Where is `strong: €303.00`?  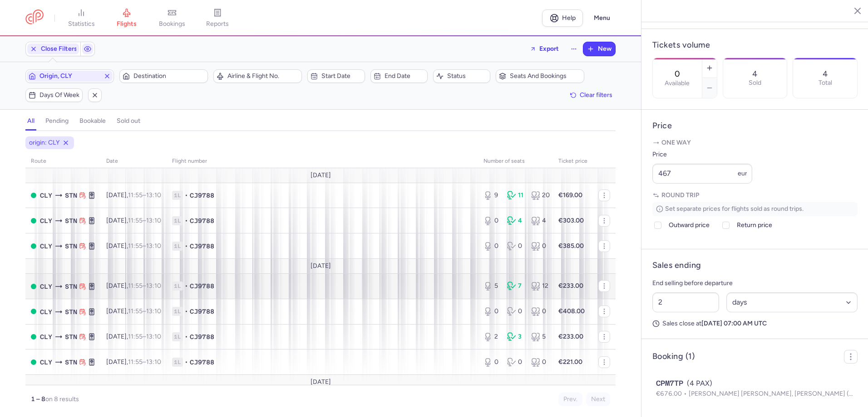 strong: €303.00 is located at coordinates (571, 220).